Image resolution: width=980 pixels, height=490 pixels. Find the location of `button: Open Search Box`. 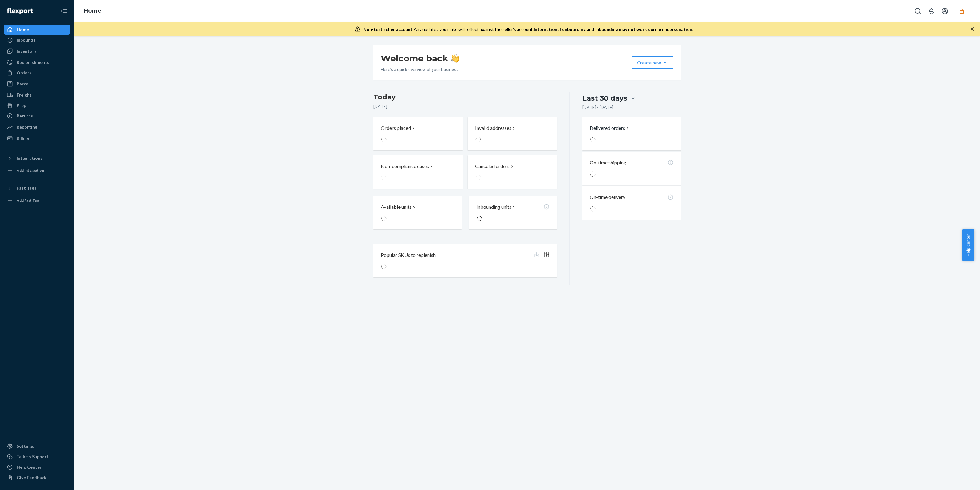

button: Open Search Box is located at coordinates (917, 11).